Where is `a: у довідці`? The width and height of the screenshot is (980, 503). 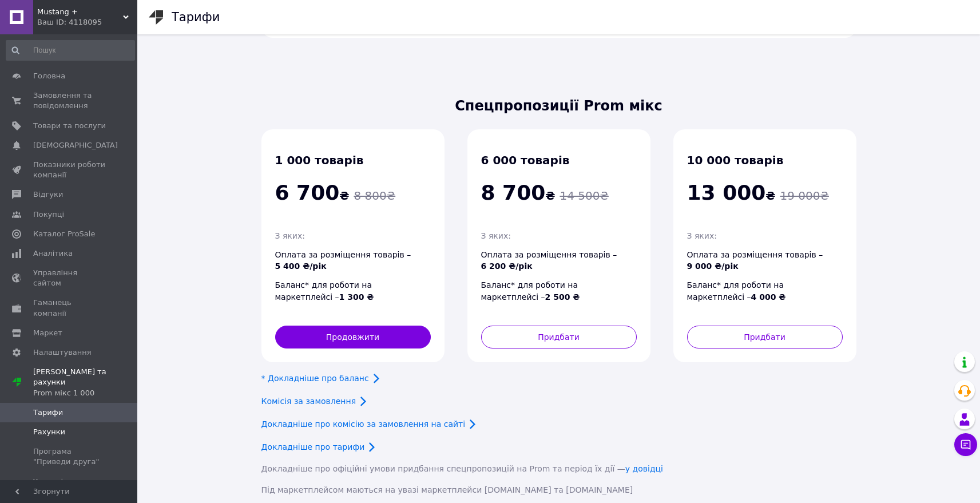
a: у довідці is located at coordinates (644, 468).